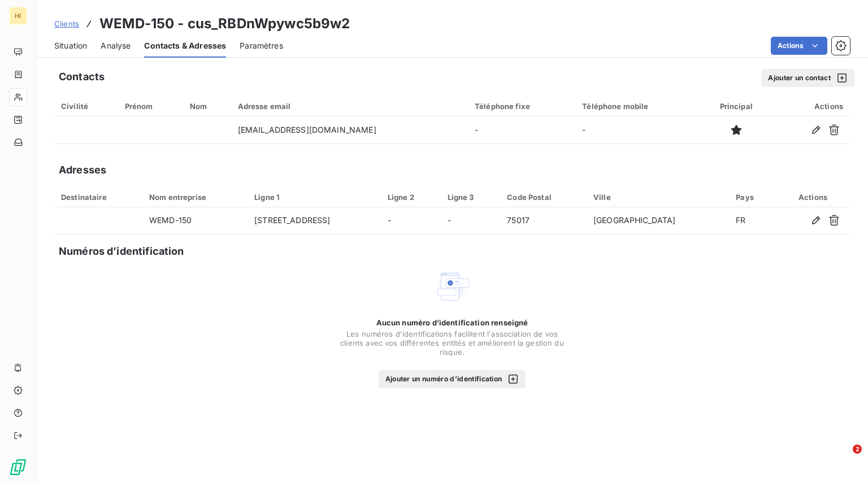 This screenshot has height=483, width=868. I want to click on div: Civilité, so click(86, 106).